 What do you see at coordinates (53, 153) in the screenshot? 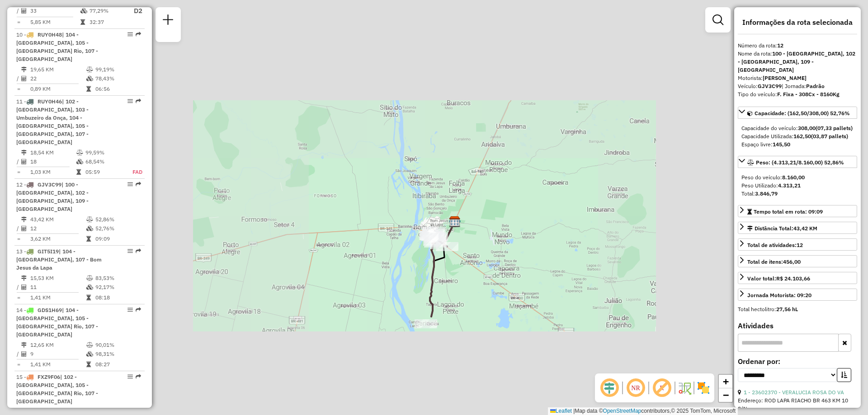
I see `td: 18,54 KM` at bounding box center [53, 153].